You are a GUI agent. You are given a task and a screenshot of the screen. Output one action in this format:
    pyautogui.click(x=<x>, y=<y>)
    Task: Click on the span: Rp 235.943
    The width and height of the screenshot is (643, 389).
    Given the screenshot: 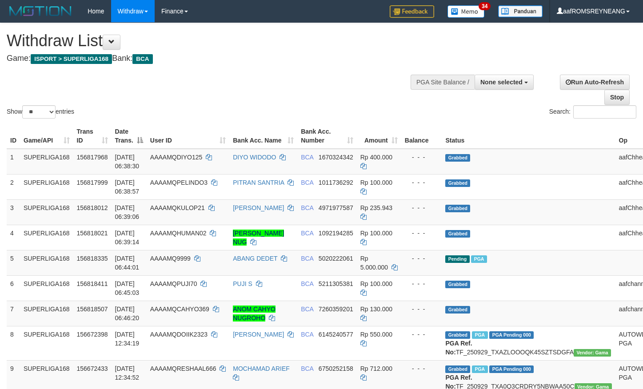 What is the action you would take?
    pyautogui.click(x=376, y=208)
    